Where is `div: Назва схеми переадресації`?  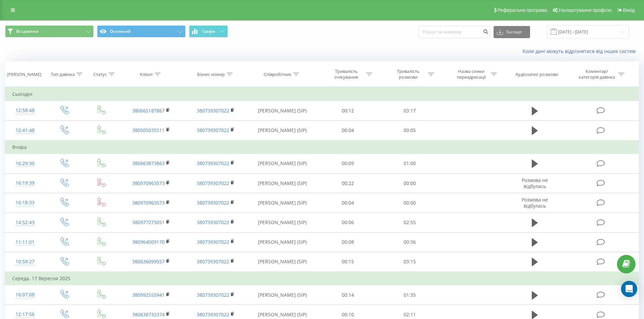
div: Назва схеми переадресації is located at coordinates (471, 74).